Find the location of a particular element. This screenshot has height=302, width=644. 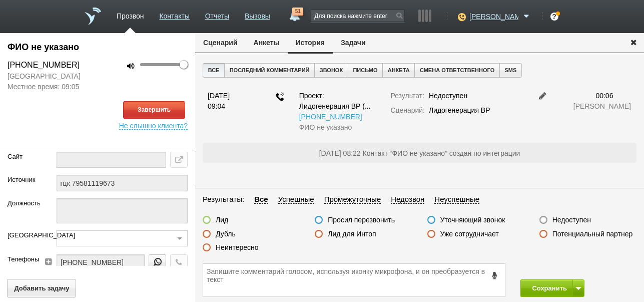

label: Потенциальный партнер is located at coordinates (592, 234).